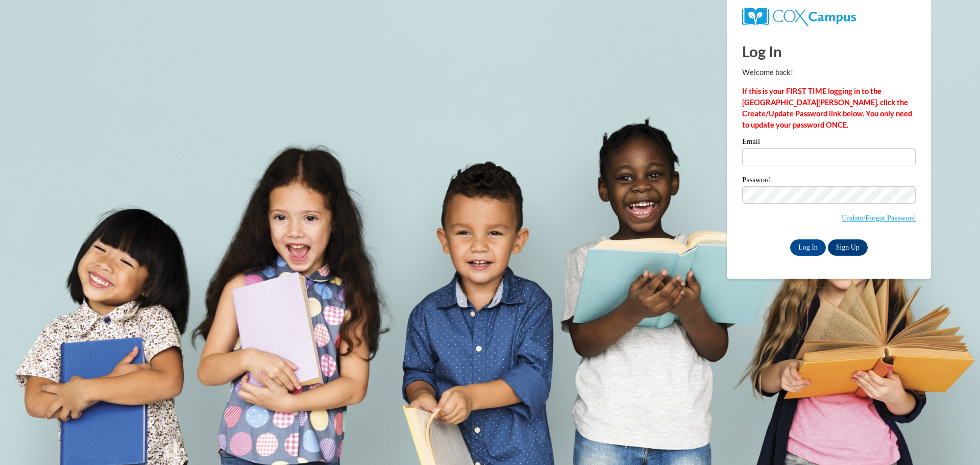 This screenshot has height=465, width=980. I want to click on a: Sign Up, so click(848, 248).